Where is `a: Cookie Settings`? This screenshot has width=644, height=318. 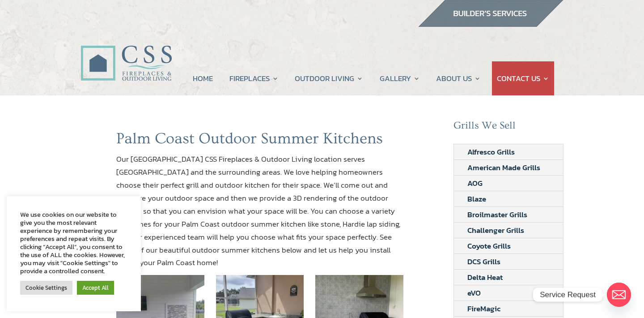 a: Cookie Settings is located at coordinates (46, 287).